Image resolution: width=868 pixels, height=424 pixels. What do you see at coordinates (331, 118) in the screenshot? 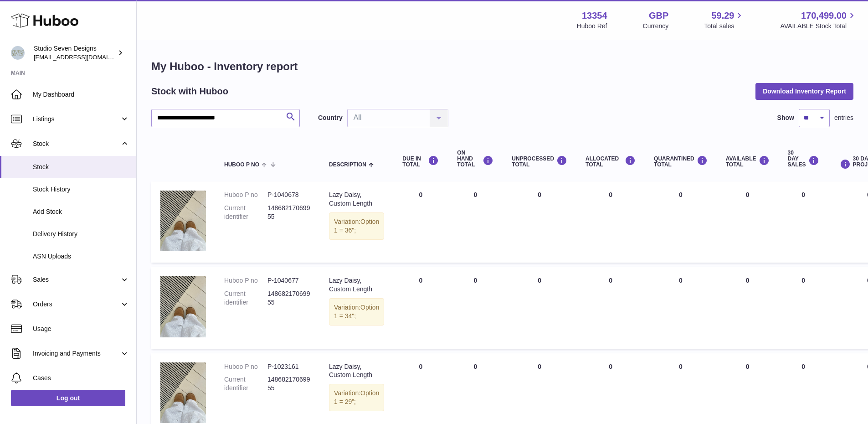
I see `label: Country` at bounding box center [331, 118].